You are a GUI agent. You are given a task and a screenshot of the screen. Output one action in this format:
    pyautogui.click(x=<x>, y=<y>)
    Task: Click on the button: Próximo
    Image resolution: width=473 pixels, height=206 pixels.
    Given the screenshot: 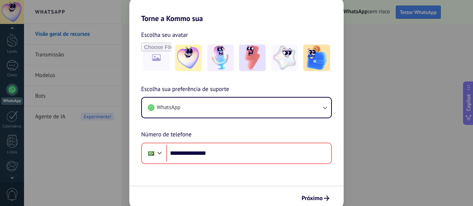 What is the action you would take?
    pyautogui.click(x=315, y=199)
    